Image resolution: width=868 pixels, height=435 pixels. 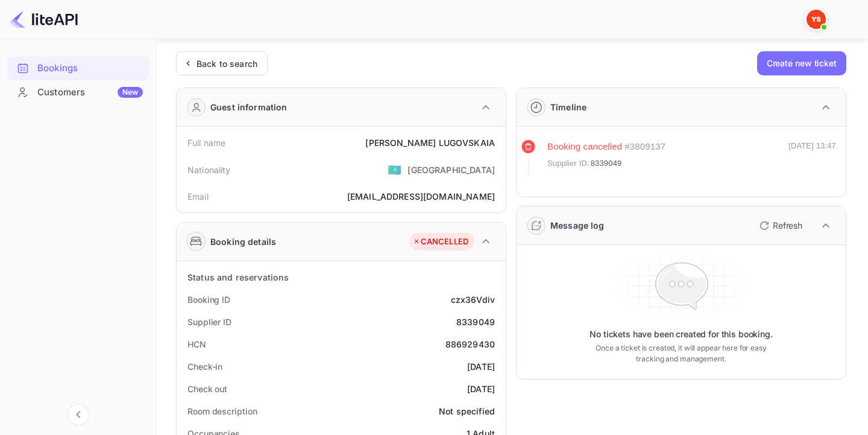 What do you see at coordinates (568, 107) in the screenshot?
I see `div: Timeline` at bounding box center [568, 107].